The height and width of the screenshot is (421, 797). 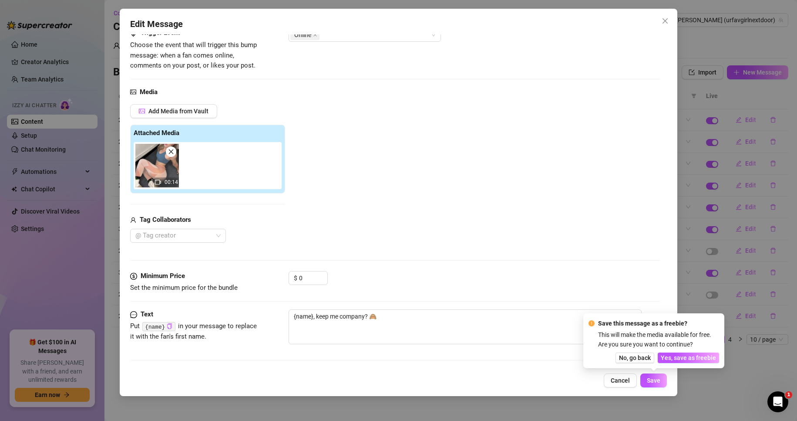 I want to click on span: video-camera, so click(x=158, y=182).